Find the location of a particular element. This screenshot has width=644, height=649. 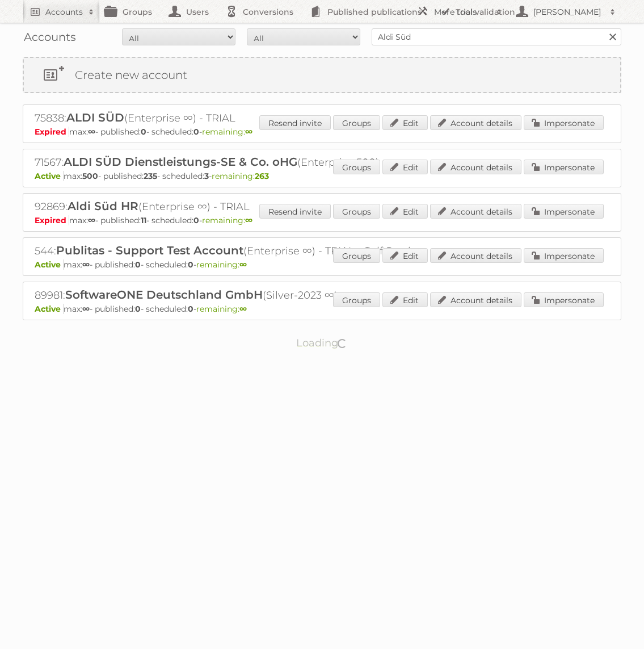

strong: 500 is located at coordinates (90, 176).